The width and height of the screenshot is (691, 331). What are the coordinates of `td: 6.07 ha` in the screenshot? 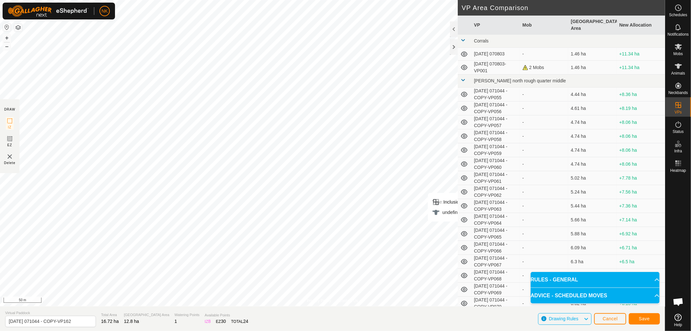 It's located at (592, 275).